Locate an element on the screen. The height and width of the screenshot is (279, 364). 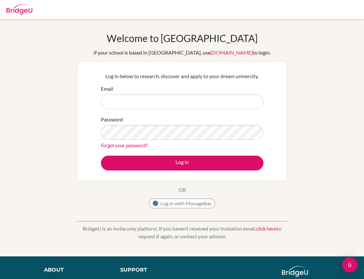
img: logo_white@2x-f4f0deed5e89b7ecb1c2cc34c3e3d731f90f0f143d5ea2071677605dd97b5244.png is located at coordinates (295, 272).